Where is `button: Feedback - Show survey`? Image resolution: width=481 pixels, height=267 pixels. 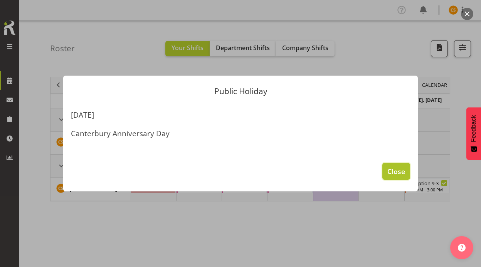 button: Feedback - Show survey is located at coordinates (473, 133).